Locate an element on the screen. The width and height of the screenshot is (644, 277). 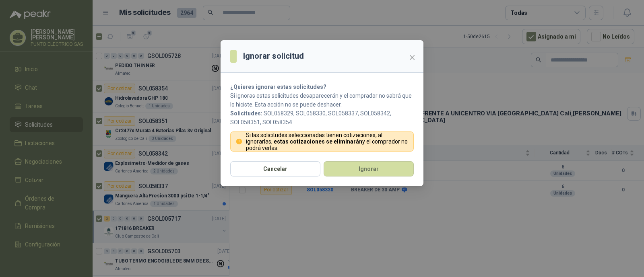
b: Solicitudes: is located at coordinates (246, 113).